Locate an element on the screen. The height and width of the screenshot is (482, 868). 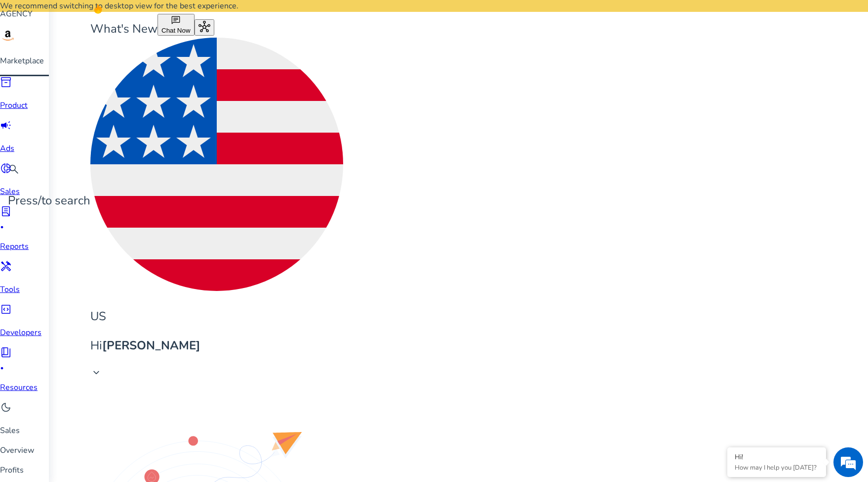
span: hub is located at coordinates (204, 27).